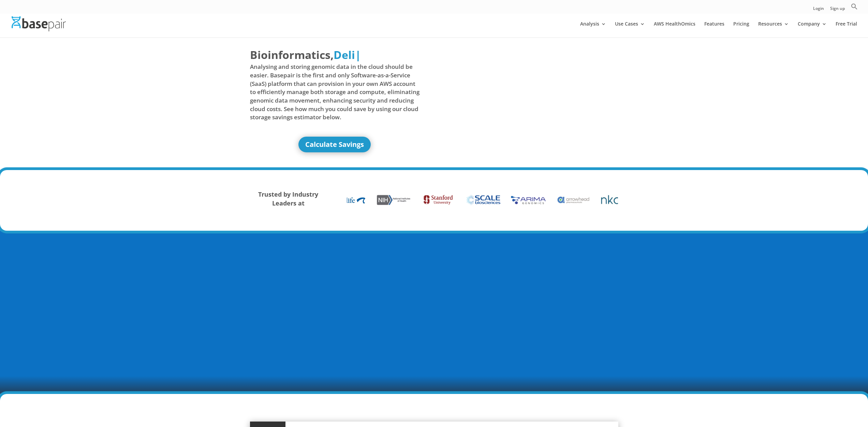 The width and height of the screenshot is (868, 427). Describe the element at coordinates (675, 29) in the screenshot. I see `a: AWS HealthOmics` at that location.